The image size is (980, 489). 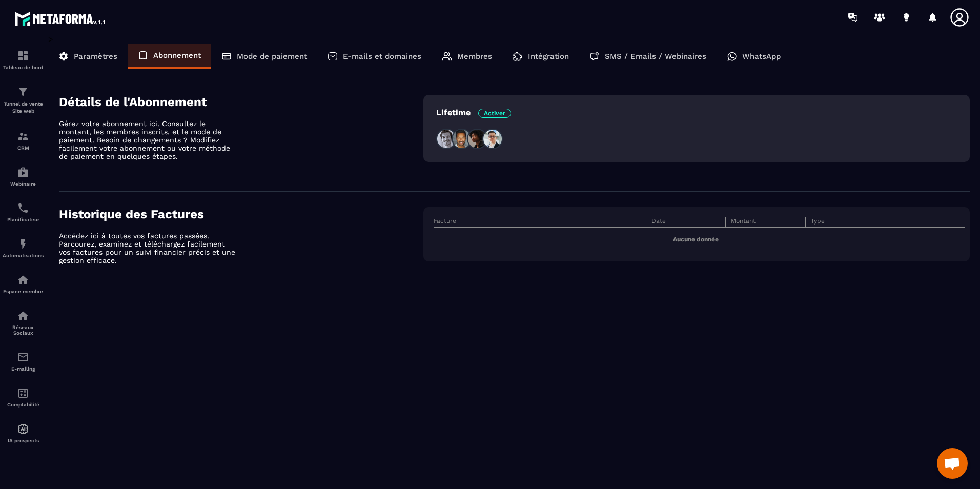 What do you see at coordinates (23, 100) in the screenshot?
I see `a: formationformationTunnel de vente Site web` at bounding box center [23, 100].